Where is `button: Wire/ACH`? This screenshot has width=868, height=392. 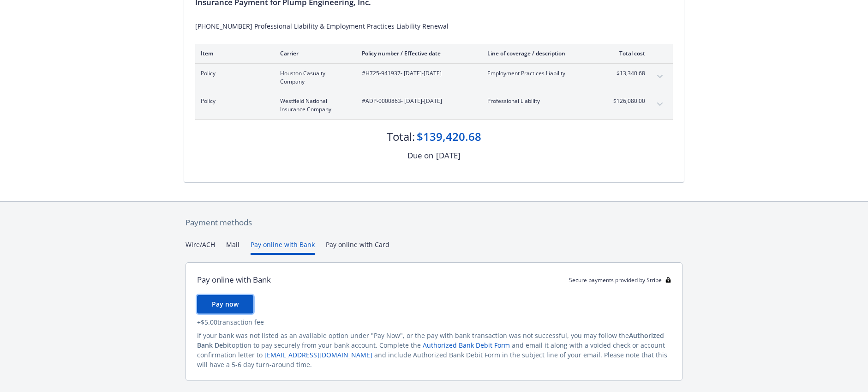
button: Wire/ACH is located at coordinates (200, 247).